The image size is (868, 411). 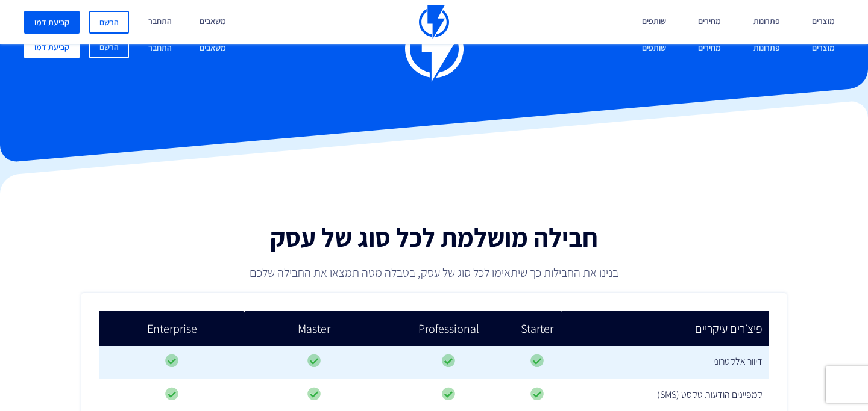 I want to click on span: קמפיינים הודעות טקסט (SMS), so click(x=710, y=395).